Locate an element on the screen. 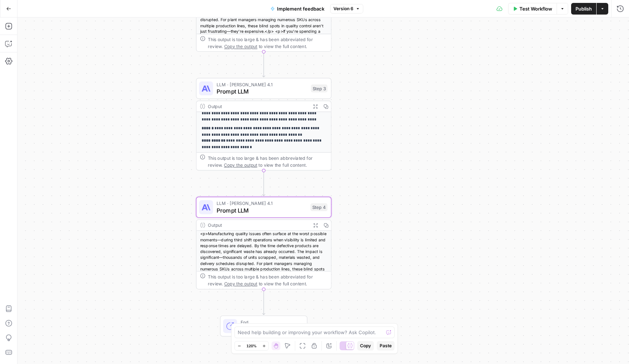 Image resolution: width=629 pixels, height=364 pixels. button: Publish is located at coordinates (584, 9).